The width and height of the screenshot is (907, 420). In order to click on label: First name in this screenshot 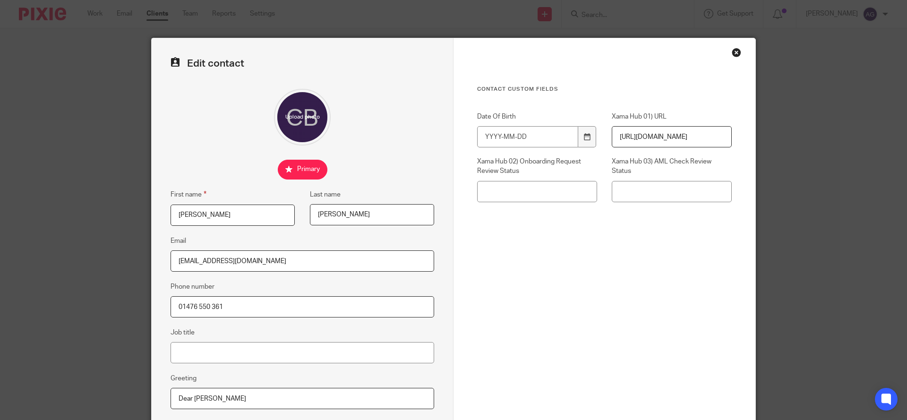, I will do `click(189, 194)`.